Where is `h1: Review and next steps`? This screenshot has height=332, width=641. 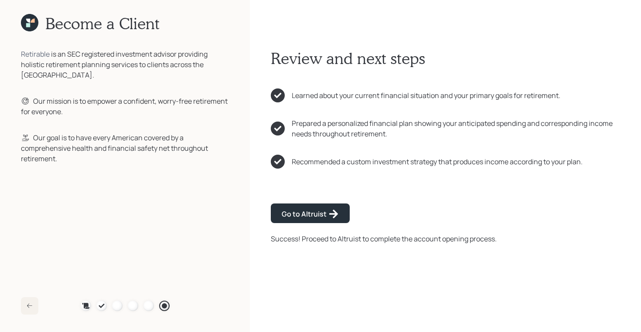 h1: Review and next steps is located at coordinates (445, 58).